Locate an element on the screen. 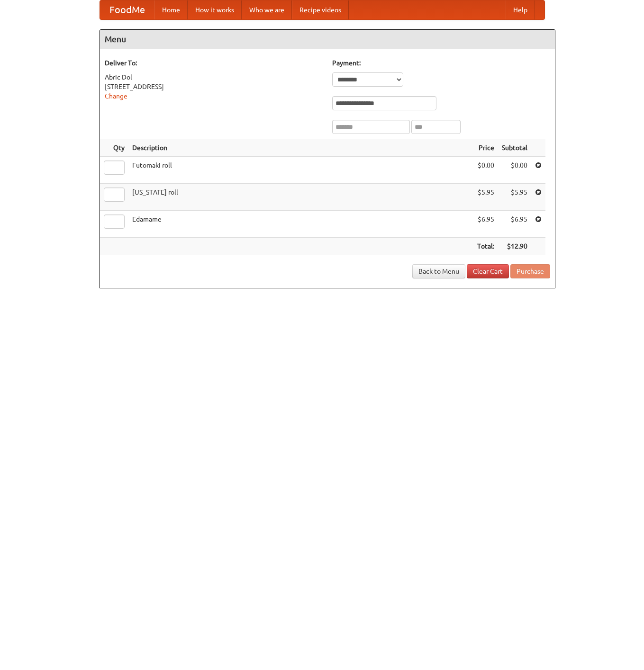 Image resolution: width=644 pixels, height=670 pixels. h5: Payment: is located at coordinates (441, 63).